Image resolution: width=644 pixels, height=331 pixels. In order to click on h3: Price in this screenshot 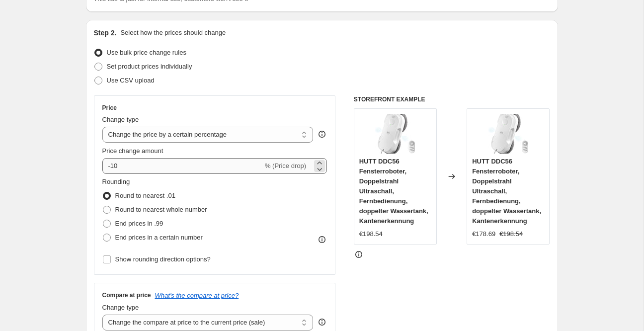, I will do `click(110, 108)`.